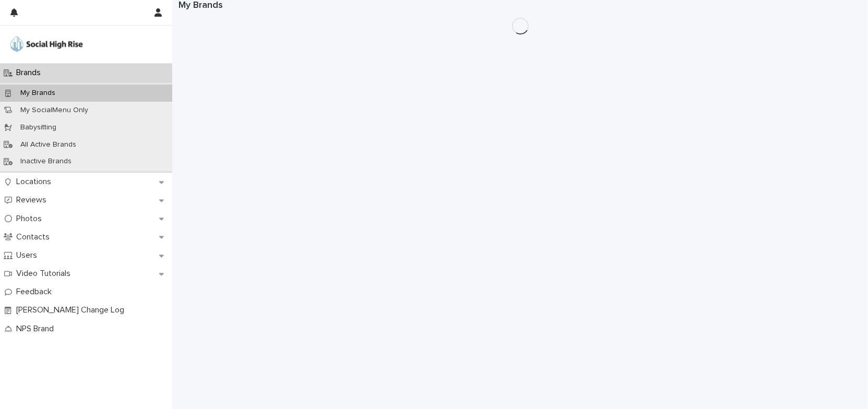 This screenshot has height=409, width=868. I want to click on p: Babysitting, so click(38, 128).